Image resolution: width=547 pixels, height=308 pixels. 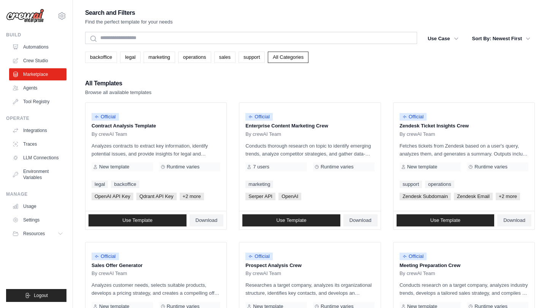 What do you see at coordinates (290, 197) in the screenshot?
I see `span: OpenAI` at bounding box center [290, 197].